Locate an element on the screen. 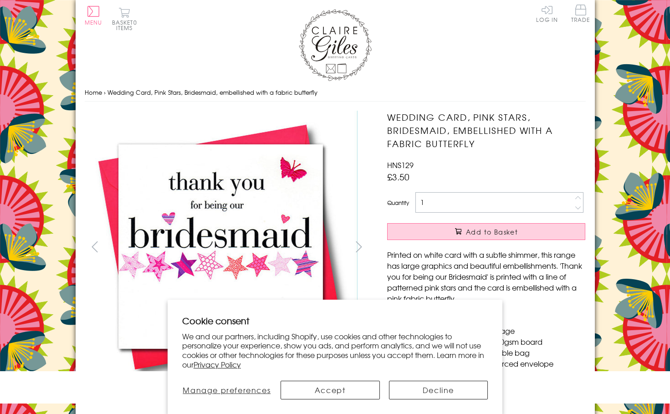 This screenshot has height=414, width=670. button: Add to Basket is located at coordinates (486, 231).